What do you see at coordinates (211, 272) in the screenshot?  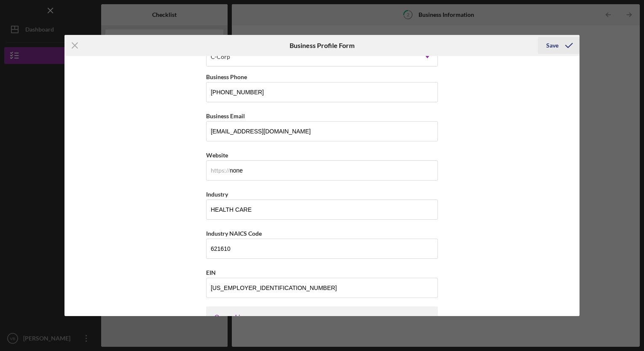 I see `label: EIN` at bounding box center [211, 272].